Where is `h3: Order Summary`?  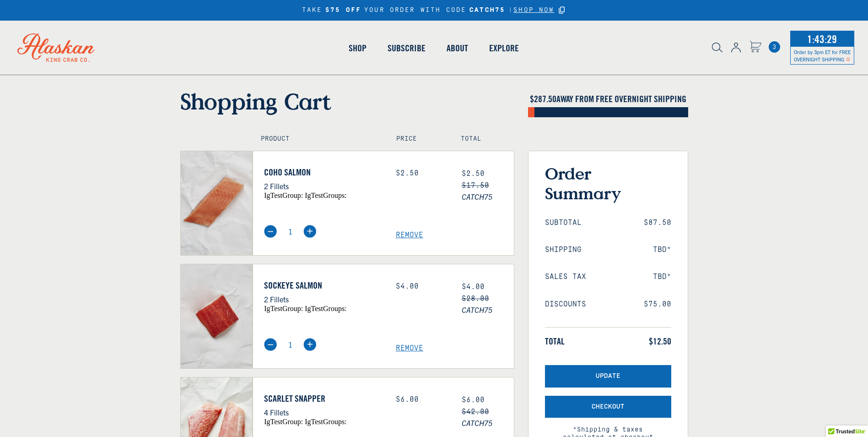
h3: Order Summary is located at coordinates (608, 183).